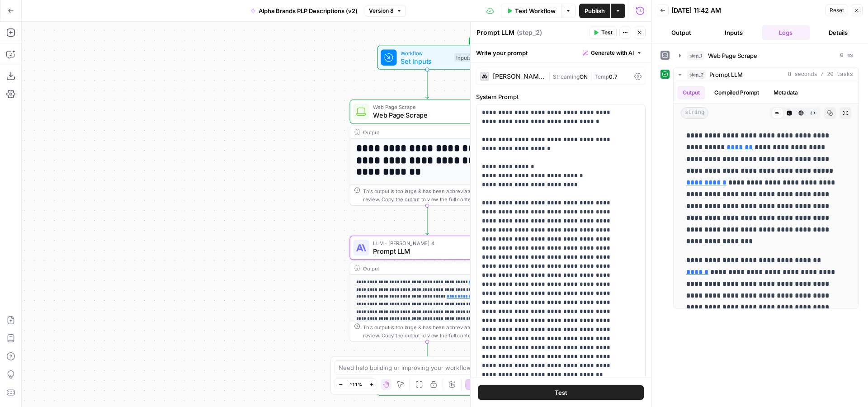 The width and height of the screenshot is (868, 407). What do you see at coordinates (602, 76) in the screenshot?
I see `span: Temp` at bounding box center [602, 76].